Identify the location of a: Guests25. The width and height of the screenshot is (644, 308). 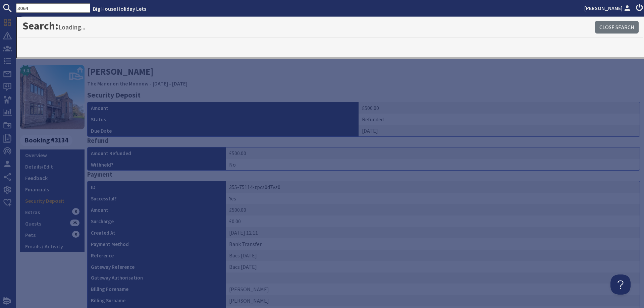
(52, 224).